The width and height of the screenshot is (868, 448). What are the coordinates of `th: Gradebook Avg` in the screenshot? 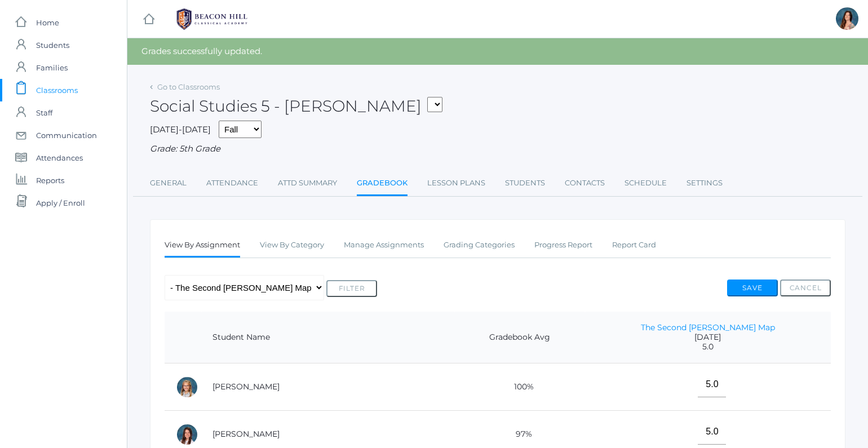 It's located at (520, 338).